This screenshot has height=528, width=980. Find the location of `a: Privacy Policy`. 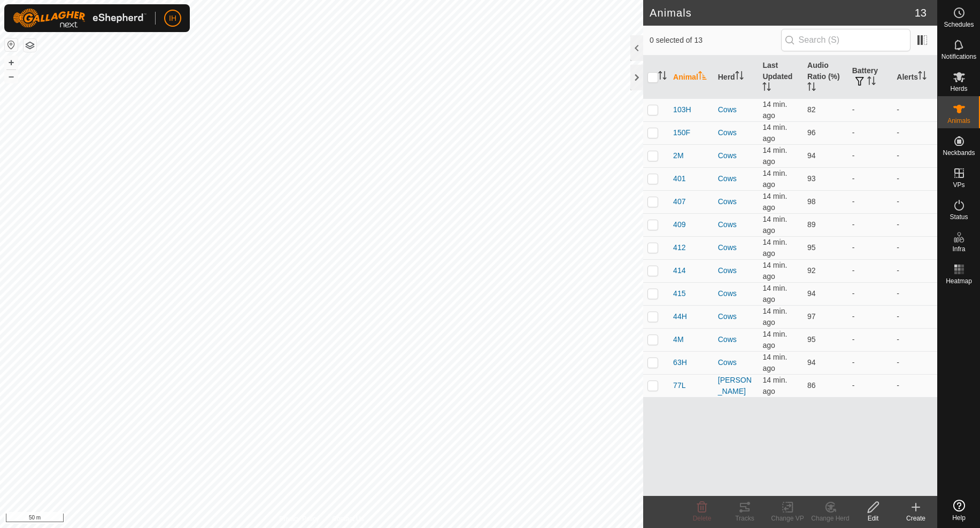

a: Privacy Policy is located at coordinates (299, 519).